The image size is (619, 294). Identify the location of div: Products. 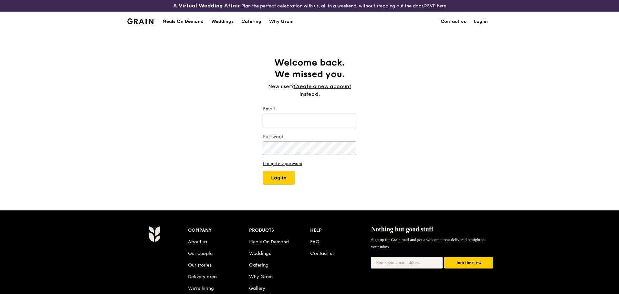
(279, 231).